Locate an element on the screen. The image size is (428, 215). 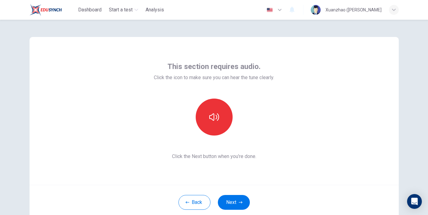
img: en is located at coordinates (270, 10).